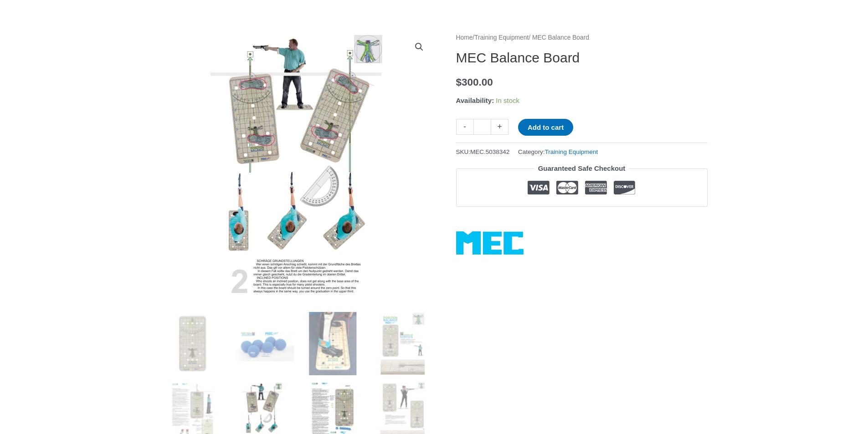 The width and height of the screenshot is (868, 434). What do you see at coordinates (545, 127) in the screenshot?
I see `button: Add to cart` at bounding box center [545, 127].